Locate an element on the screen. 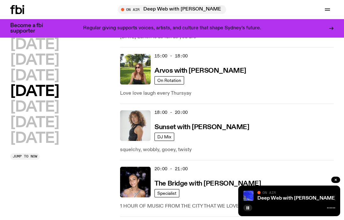 The width and height of the screenshot is (344, 220). span: 20:00 - 21:00 is located at coordinates (171, 169).